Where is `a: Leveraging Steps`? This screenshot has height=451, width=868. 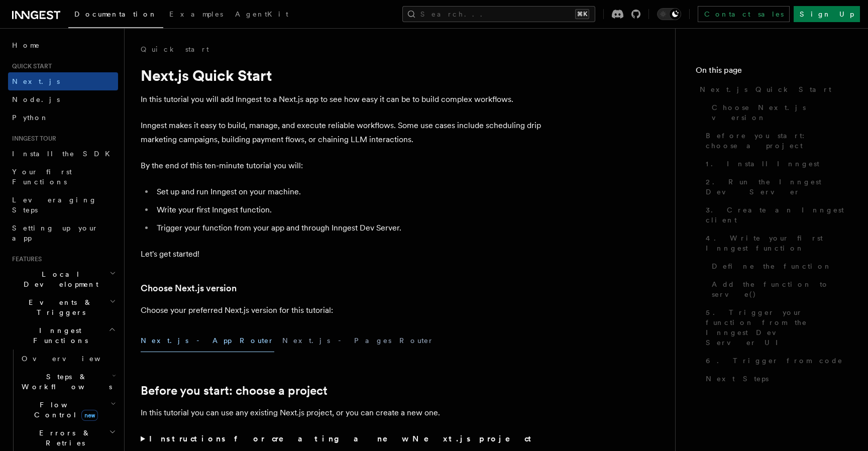
a: Leveraging Steps is located at coordinates (63, 205).